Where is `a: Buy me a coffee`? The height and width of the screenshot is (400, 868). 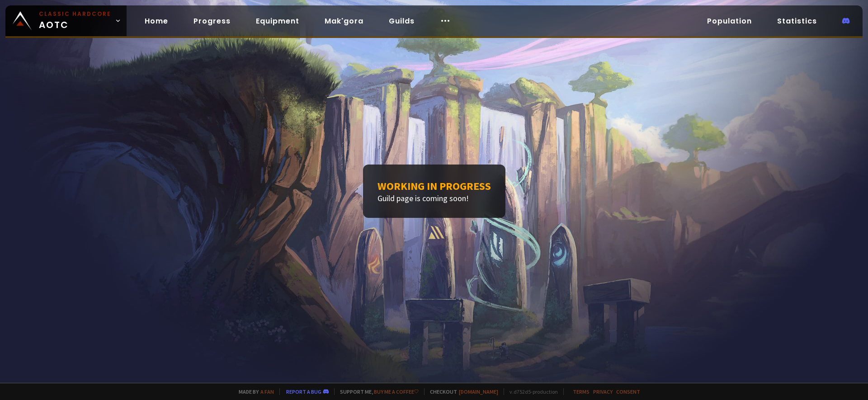
a: Buy me a coffee is located at coordinates (396, 391).